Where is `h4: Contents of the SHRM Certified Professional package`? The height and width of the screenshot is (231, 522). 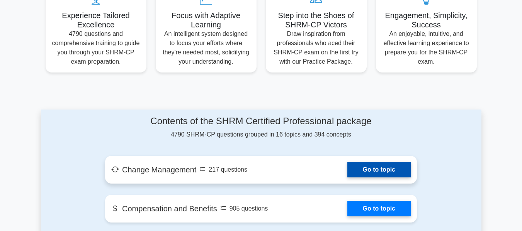
h4: Contents of the SHRM Certified Professional package is located at coordinates (261, 121).